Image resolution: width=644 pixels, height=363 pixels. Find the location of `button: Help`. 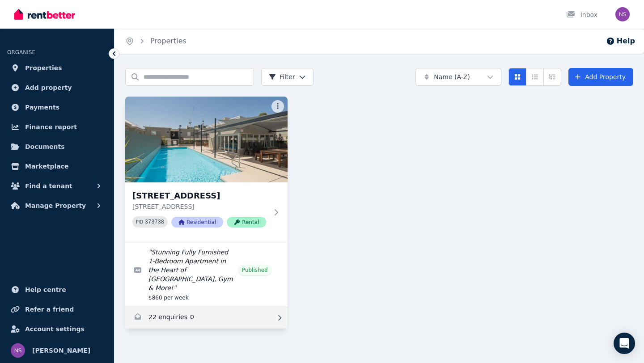

button: Help is located at coordinates (620, 41).